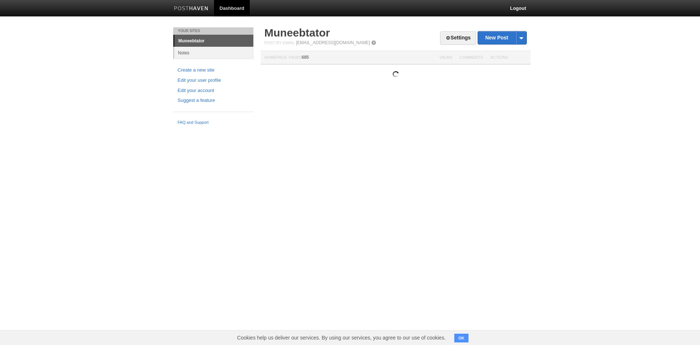  I want to click on th: Views, so click(446, 58).